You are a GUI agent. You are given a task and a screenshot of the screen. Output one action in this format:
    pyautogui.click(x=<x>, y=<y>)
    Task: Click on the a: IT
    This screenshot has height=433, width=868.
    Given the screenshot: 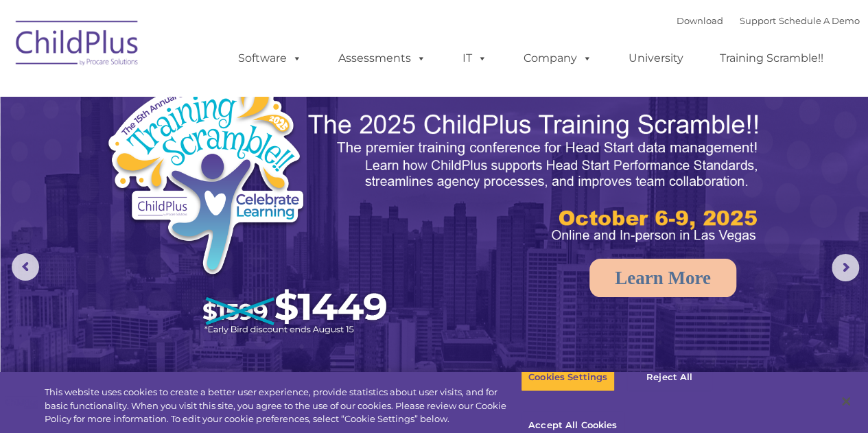 What is the action you would take?
    pyautogui.click(x=475, y=58)
    